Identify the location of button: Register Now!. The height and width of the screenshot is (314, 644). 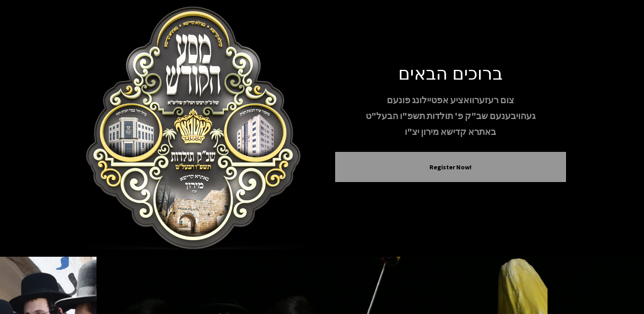
(450, 167).